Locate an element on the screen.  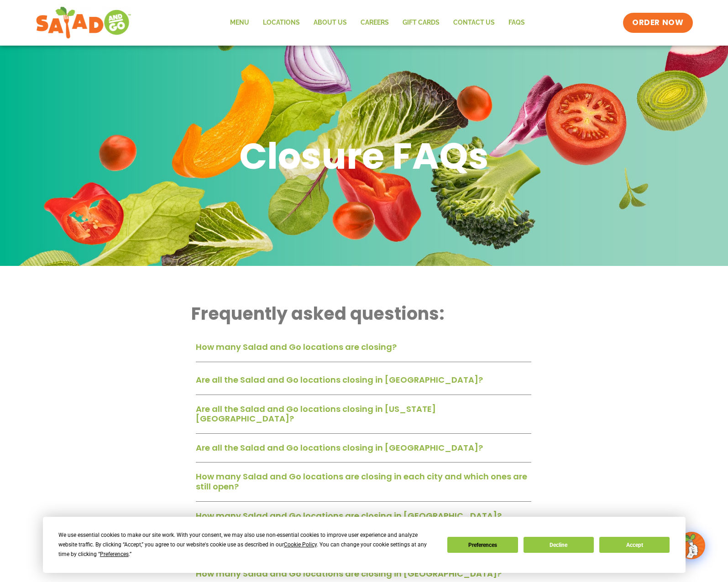
a: How many Salad and Go locations are closing? is located at coordinates (296, 347).